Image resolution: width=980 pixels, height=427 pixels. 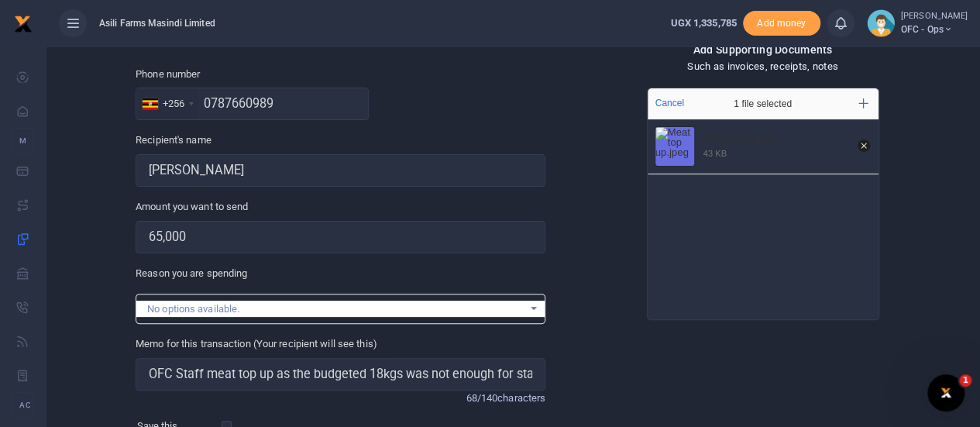 What do you see at coordinates (340, 374) in the screenshot?
I see `input: Enter extra information` at bounding box center [340, 374].